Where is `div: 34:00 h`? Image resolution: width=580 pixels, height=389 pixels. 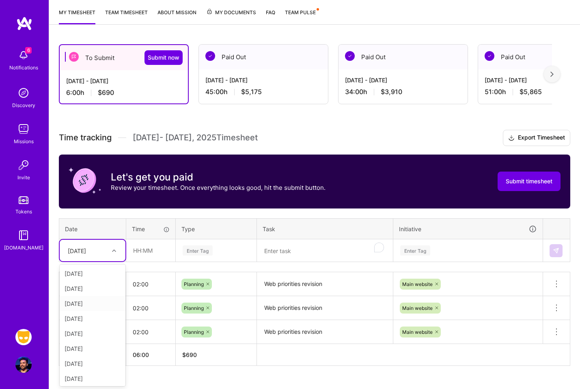 div: 34:00 h is located at coordinates (403, 92).